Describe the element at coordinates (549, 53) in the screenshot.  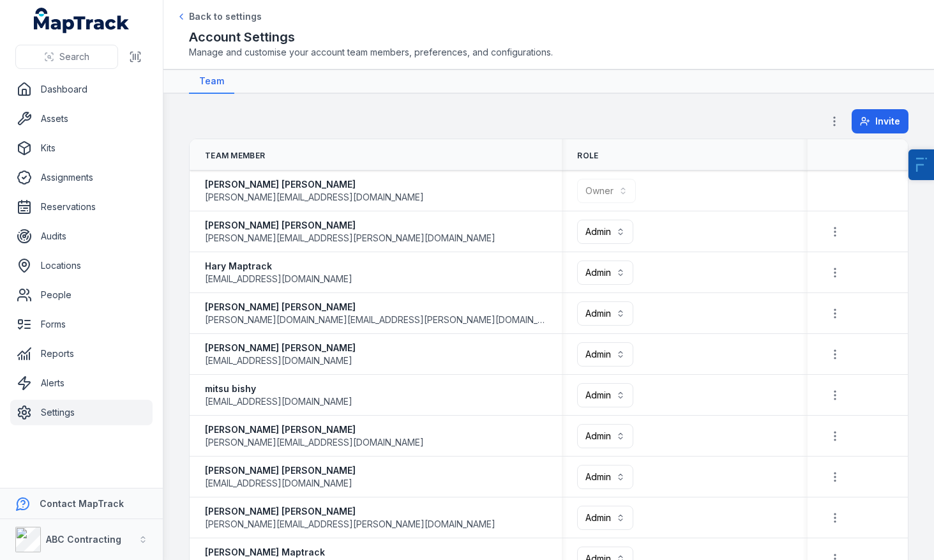
I see `span: Manage and customise your account team members, preferences, and configurations.` at that location.